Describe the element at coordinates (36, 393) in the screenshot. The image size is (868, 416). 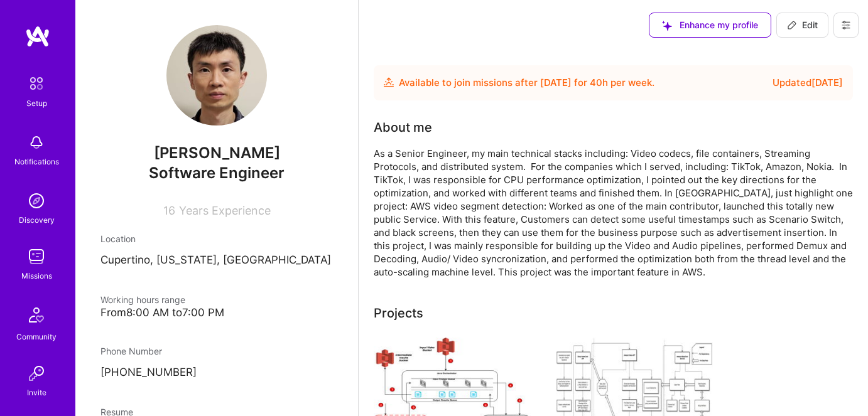
I see `div: Invite` at that location.